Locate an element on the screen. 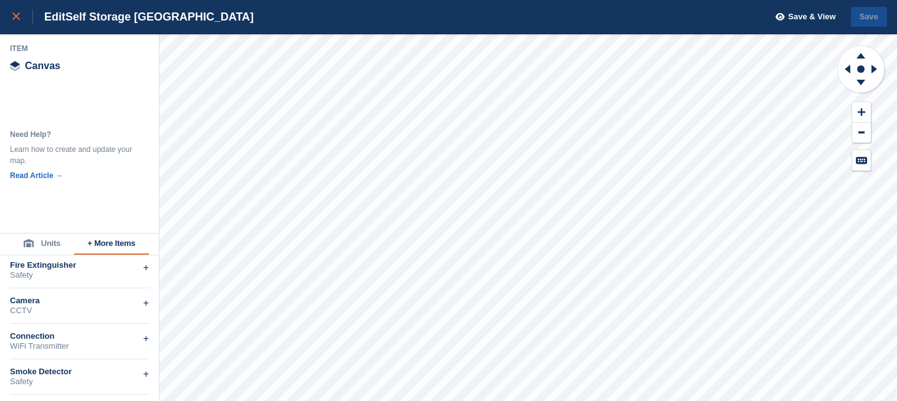 This screenshot has width=897, height=401. button: Zoom In is located at coordinates (862, 112).